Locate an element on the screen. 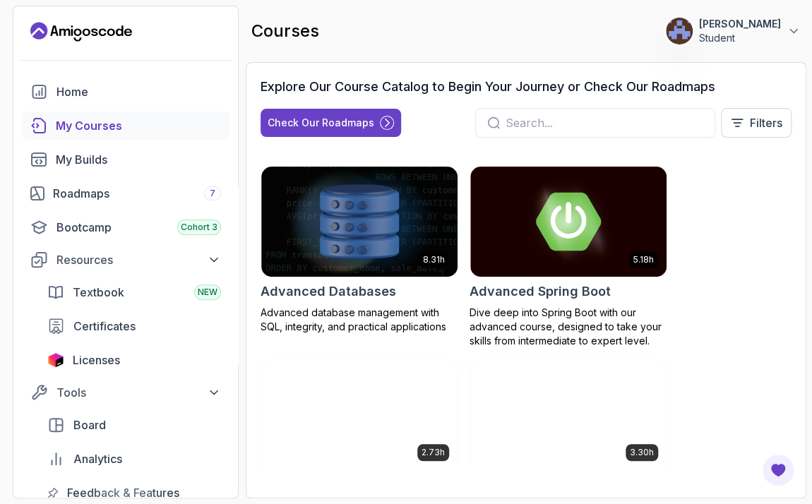 The image size is (812, 504). p: 8.31h is located at coordinates (434, 260).